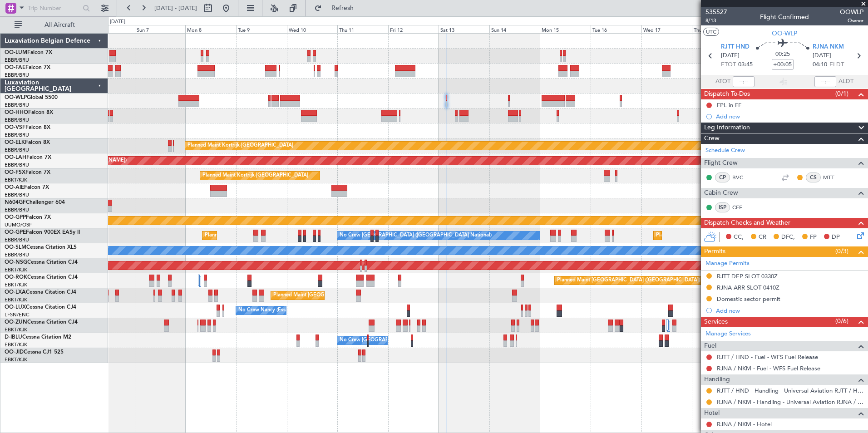 Image resolution: width=868 pixels, height=433 pixels. I want to click on div: Wed 10, so click(312, 29).